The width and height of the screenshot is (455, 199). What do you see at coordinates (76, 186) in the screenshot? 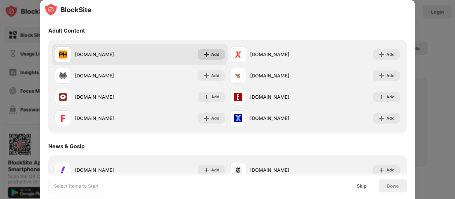
I see `div: Select Items to Start` at bounding box center [76, 186].